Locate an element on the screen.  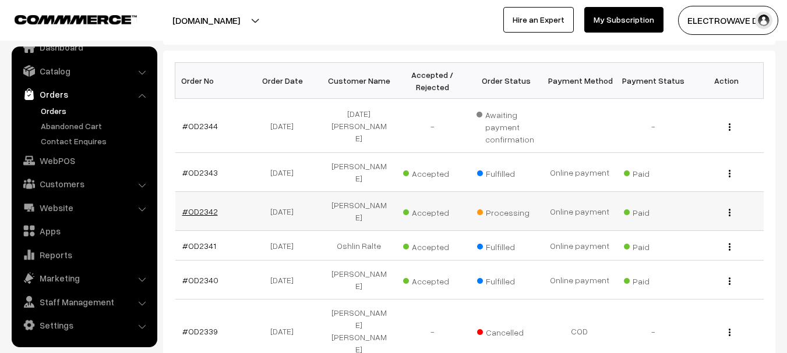
a: #OD2343 is located at coordinates (200, 172).